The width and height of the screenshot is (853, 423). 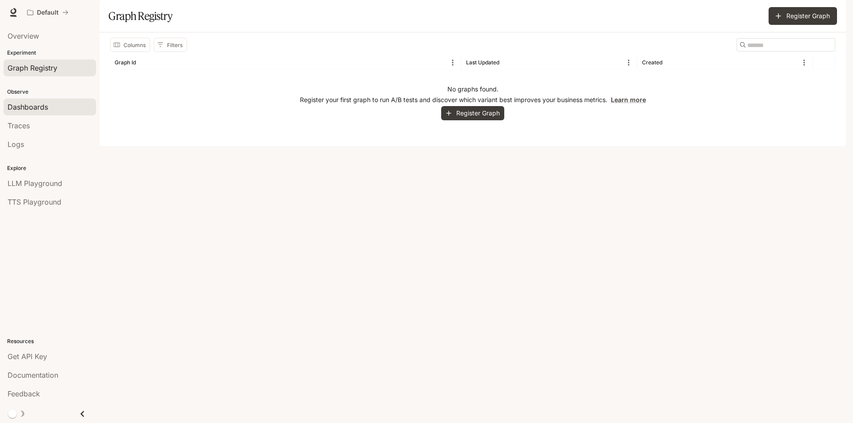 I want to click on div: Graph Id, so click(x=125, y=62).